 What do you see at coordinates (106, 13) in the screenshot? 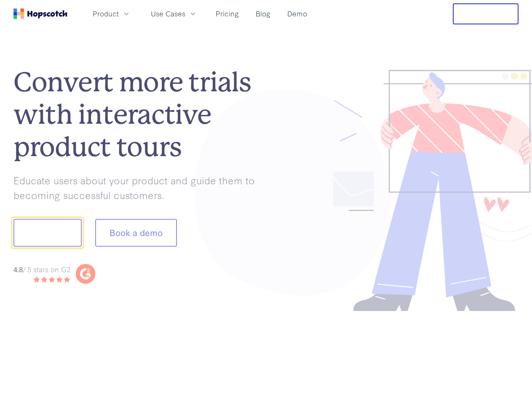
I see `span: Product` at bounding box center [106, 13].